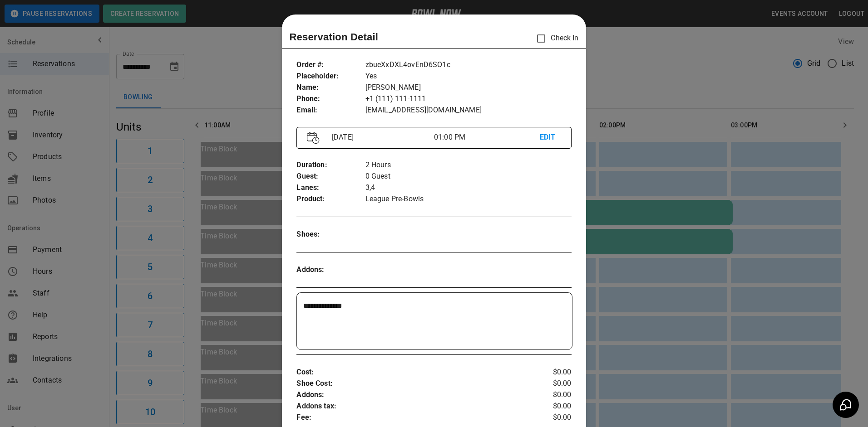 This screenshot has height=427, width=868. I want to click on p: Shoes :, so click(330, 235).